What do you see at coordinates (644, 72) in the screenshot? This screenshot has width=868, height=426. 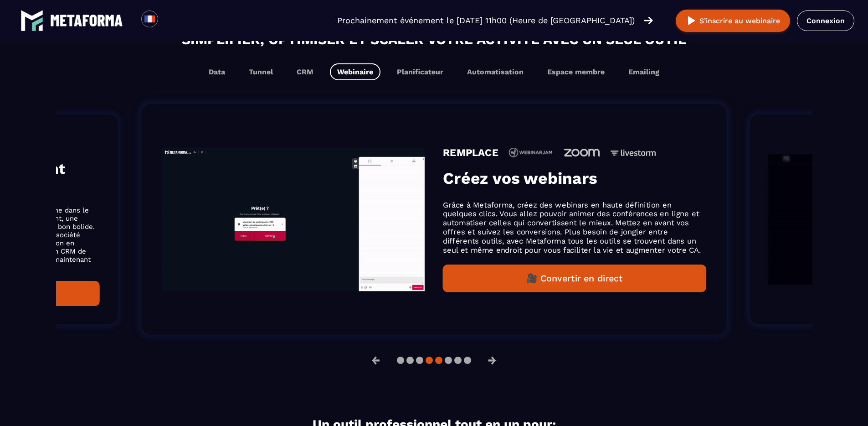 I see `button: Emailing` at bounding box center [644, 72].